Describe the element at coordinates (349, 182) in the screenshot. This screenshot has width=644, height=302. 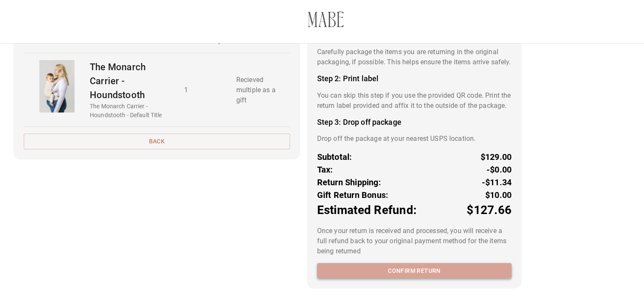
I see `p: Return Shipping:` at that location.